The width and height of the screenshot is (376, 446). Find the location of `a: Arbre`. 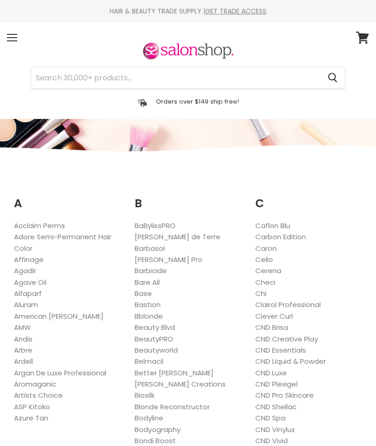

a: Arbre is located at coordinates (23, 350).